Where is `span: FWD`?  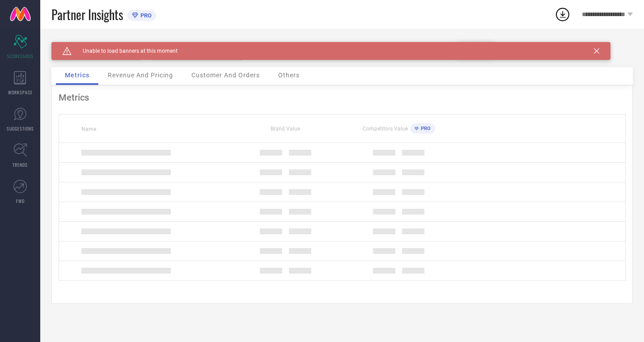
span: FWD is located at coordinates (20, 200).